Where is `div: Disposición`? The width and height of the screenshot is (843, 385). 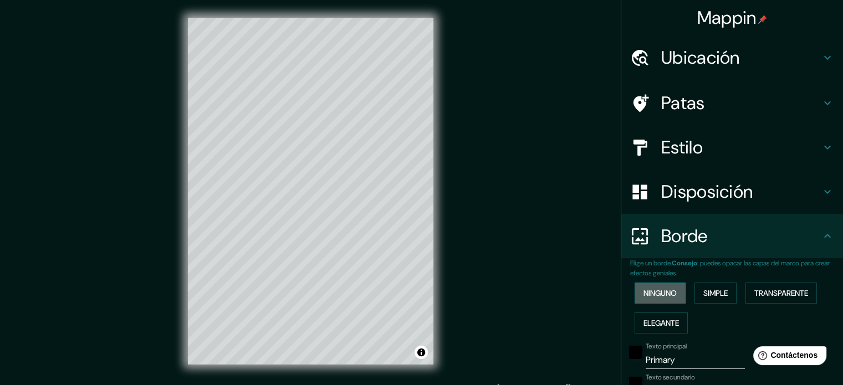 div: Disposición is located at coordinates (732, 192).